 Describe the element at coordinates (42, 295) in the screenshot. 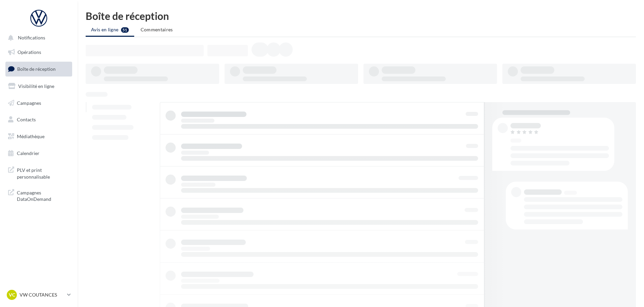

I see `p: VW COUTANCES` at that location.